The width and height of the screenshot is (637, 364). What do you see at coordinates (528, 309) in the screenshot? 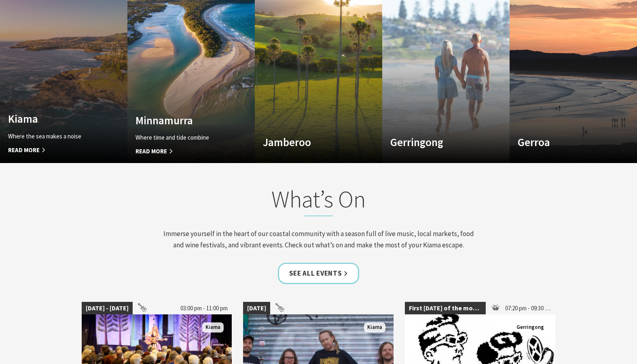
I see `span: 07:20 pm - 09:30 pm` at bounding box center [528, 309].